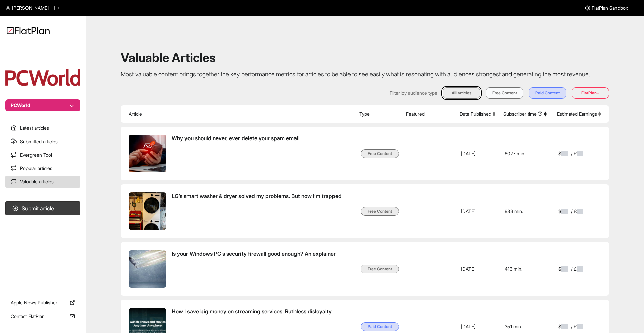 Image resolution: width=644 pixels, height=333 pixels. I want to click on td: 883 min., so click(526, 211).